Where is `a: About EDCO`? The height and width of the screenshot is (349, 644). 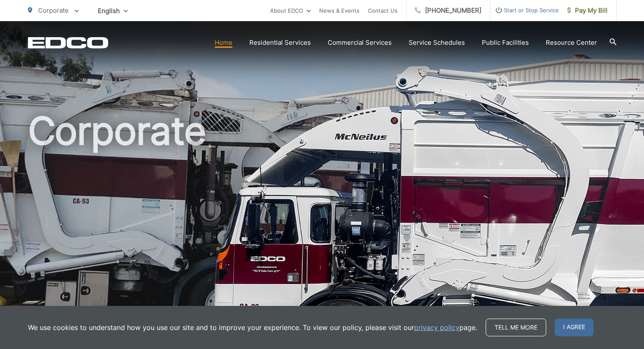
a: About EDCO is located at coordinates (291, 11).